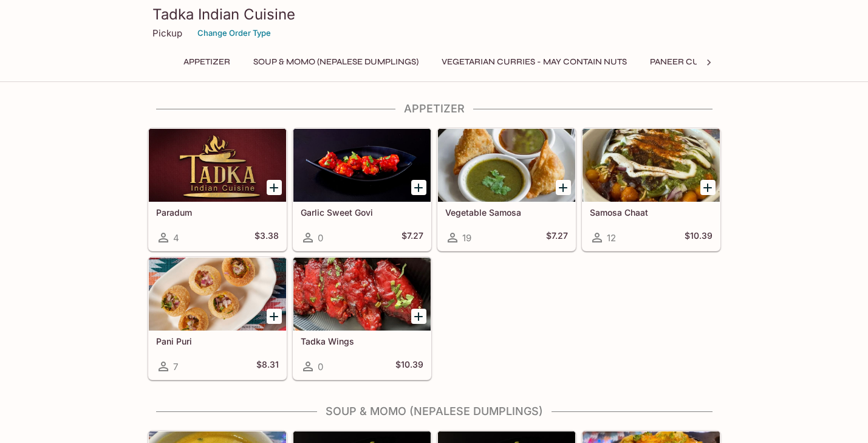 This screenshot has width=868, height=443. I want to click on button: Add Garlic Sweet Govi, so click(418, 187).